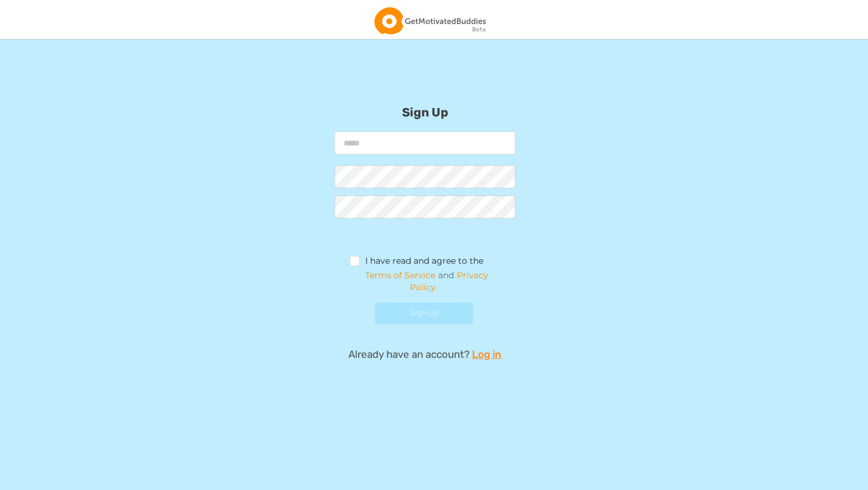  What do you see at coordinates (417, 262) in the screenshot?
I see `label: I have read and agree to the` at bounding box center [417, 262].